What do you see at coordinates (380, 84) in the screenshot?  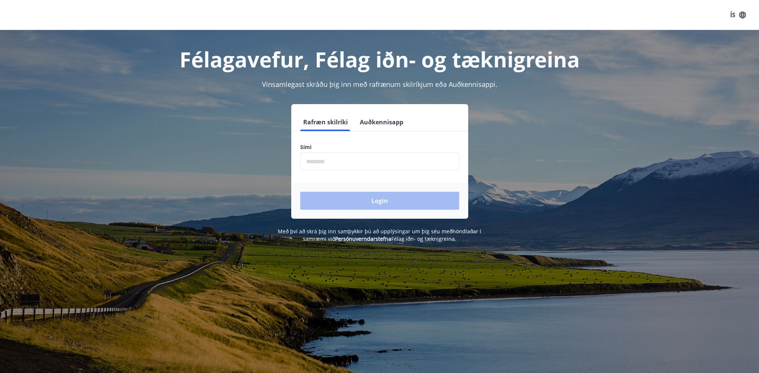 I see `span: Vinsamlegast skráðu þig inn með rafrænum skilríkjum eða Auðkennisappi.` at bounding box center [380, 84].